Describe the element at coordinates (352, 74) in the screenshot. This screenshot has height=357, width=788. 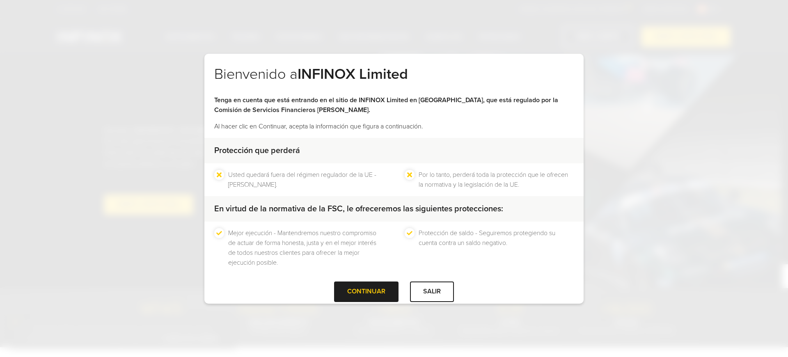
I see `strong: INFINOX Limited` at that location.